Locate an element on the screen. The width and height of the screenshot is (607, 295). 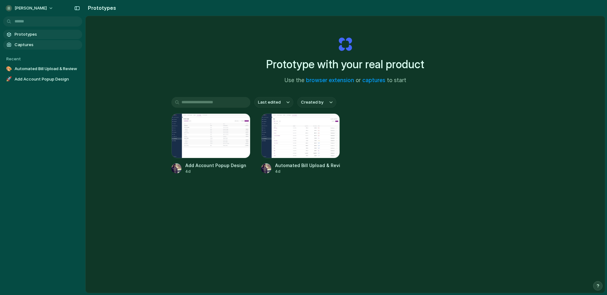
span: Add Account Popup Design is located at coordinates (47, 79).